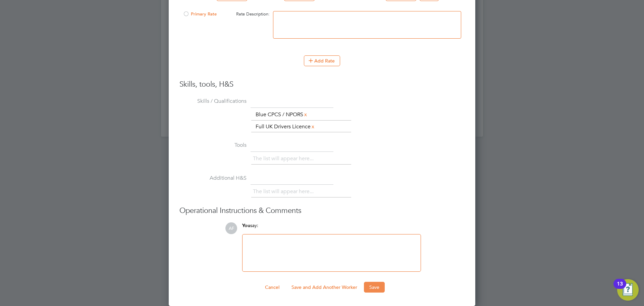 Image resolution: width=644 pixels, height=306 pixels. Describe the element at coordinates (282, 115) in the screenshot. I see `li: Blue CPCS / NPORS` at that location.